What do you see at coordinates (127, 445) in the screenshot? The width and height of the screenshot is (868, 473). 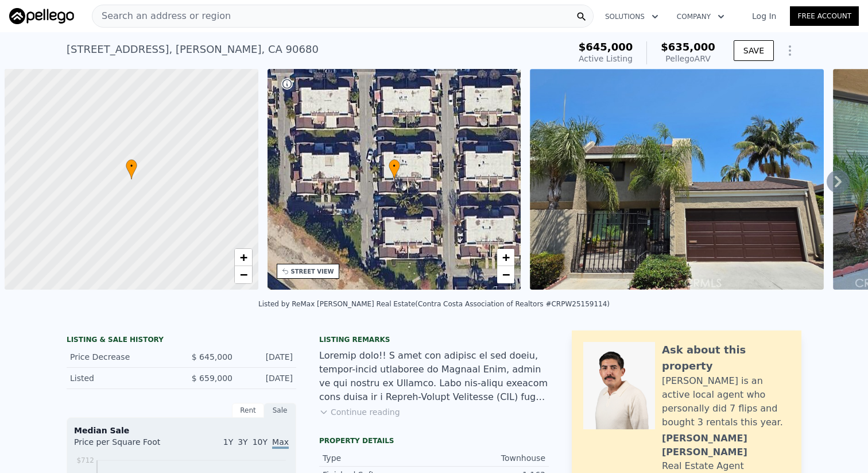 I see `div: Price per Square Foot` at bounding box center [127, 445].